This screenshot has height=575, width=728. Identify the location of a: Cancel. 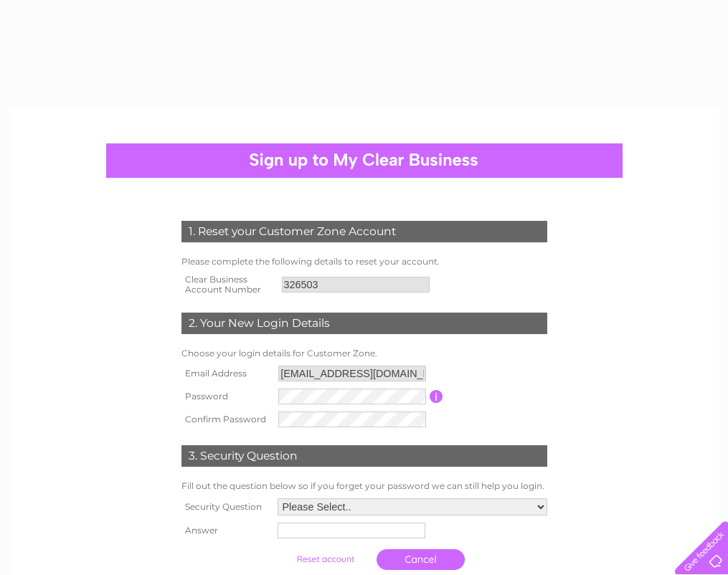
(420, 559).